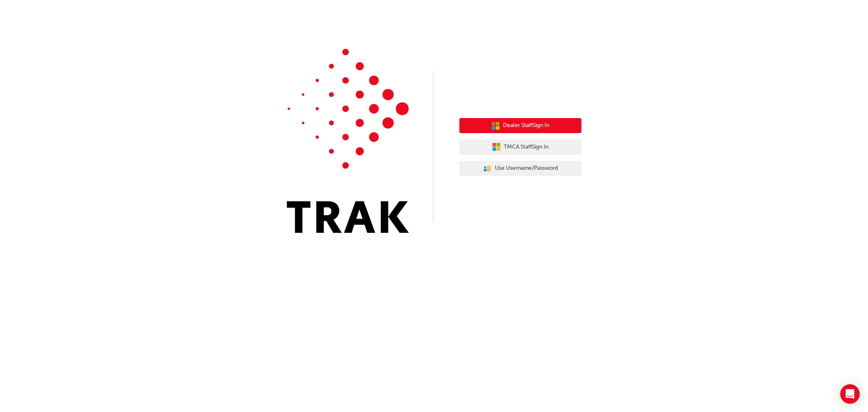 The image size is (868, 412). What do you see at coordinates (521, 147) in the screenshot?
I see `button: TMCA StaffSign In` at bounding box center [521, 147].